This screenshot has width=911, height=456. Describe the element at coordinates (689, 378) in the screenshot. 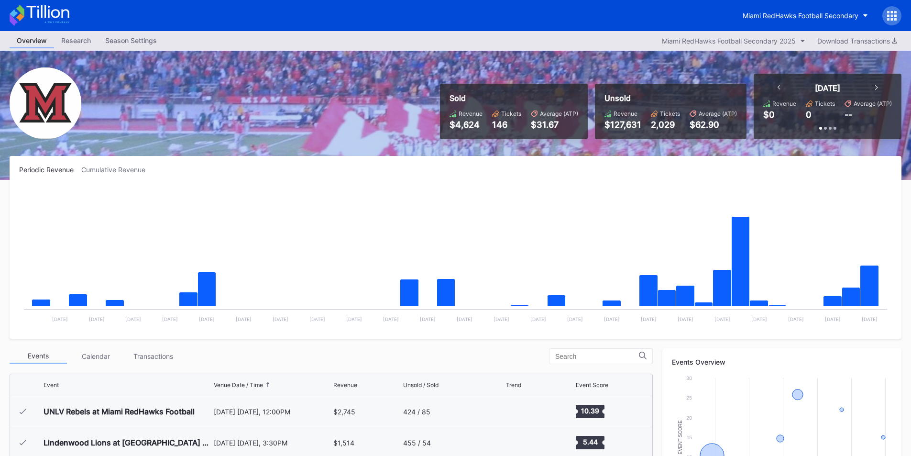

I see `text: 30` at that location.